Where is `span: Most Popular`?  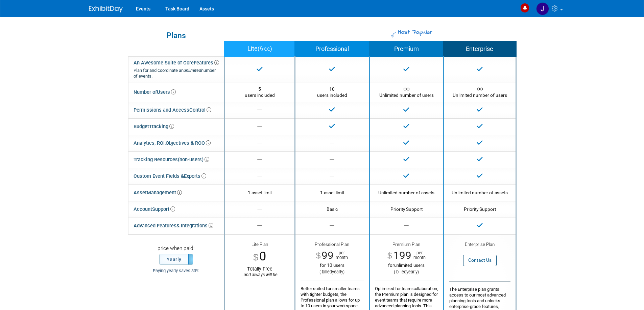 span: Most Popular is located at coordinates (414, 33).